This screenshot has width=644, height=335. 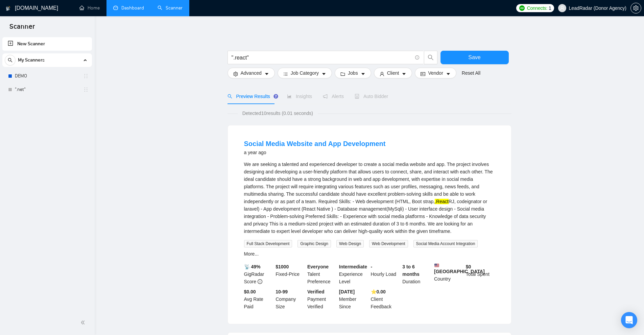 What do you see at coordinates (522, 8) in the screenshot?
I see `img: upwork-logo.png` at bounding box center [522, 8].